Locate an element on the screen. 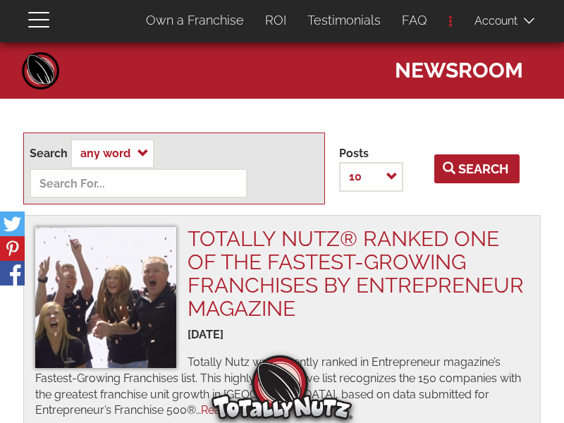  input: Search For... is located at coordinates (138, 183).